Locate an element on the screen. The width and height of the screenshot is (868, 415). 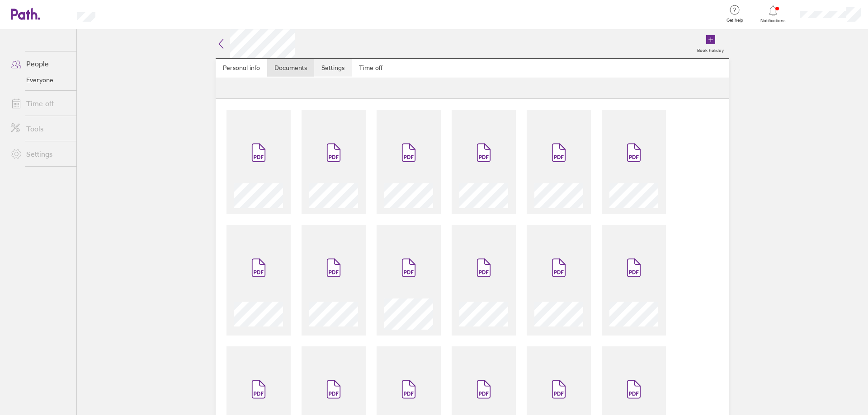
span: Notifications is located at coordinates (773, 20).